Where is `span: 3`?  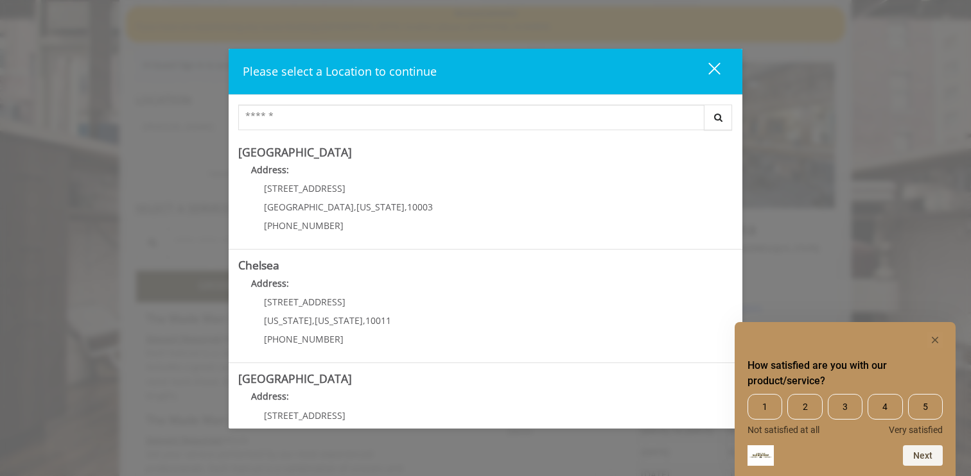 span: 3 is located at coordinates (845, 407).